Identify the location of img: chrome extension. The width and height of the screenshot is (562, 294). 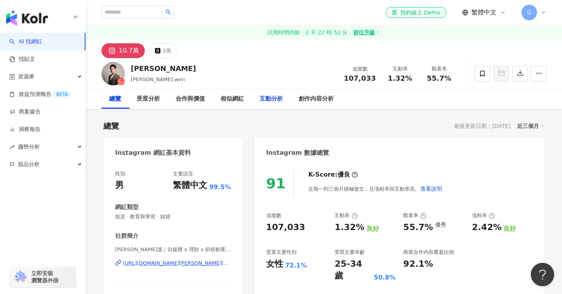
(20, 277).